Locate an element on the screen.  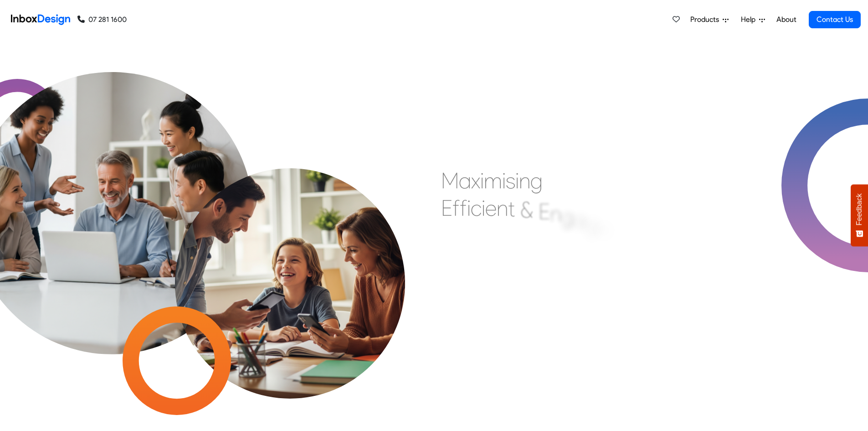
span: Feedback is located at coordinates (859, 209).